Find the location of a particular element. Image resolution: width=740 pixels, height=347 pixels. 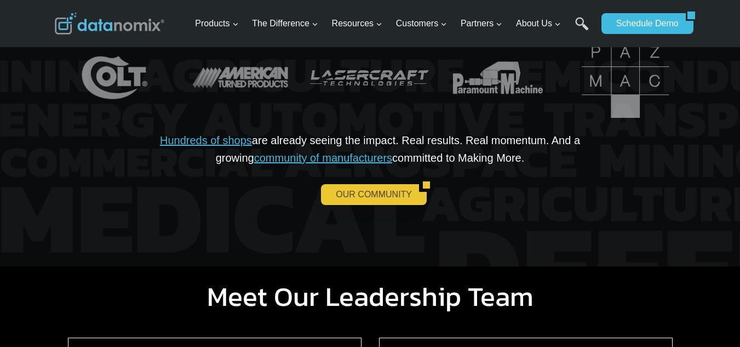

nav: Primary Navigation is located at coordinates (393, 24).